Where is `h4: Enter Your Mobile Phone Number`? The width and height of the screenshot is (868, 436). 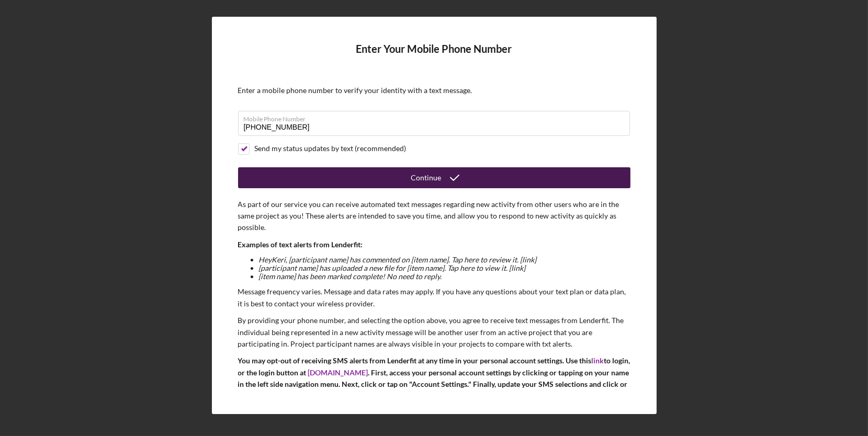
h4: Enter Your Mobile Phone Number is located at coordinates (434, 56).